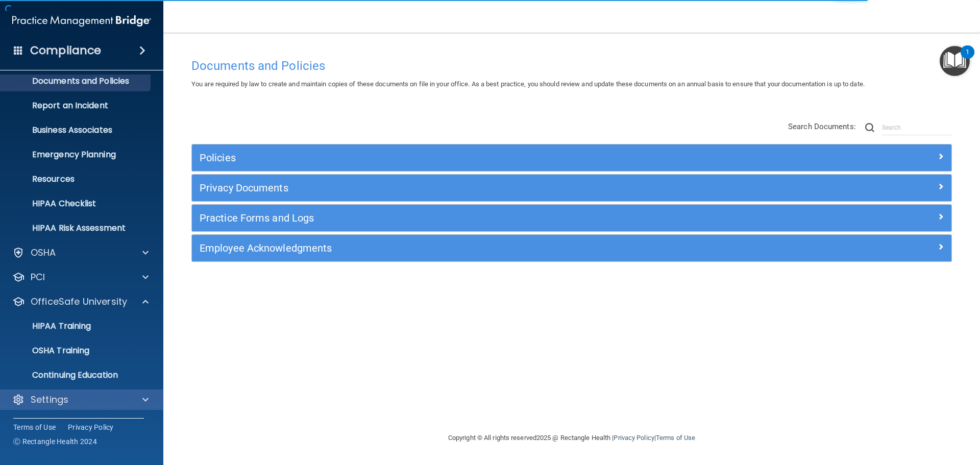 The height and width of the screenshot is (465, 980). What do you see at coordinates (38, 277) in the screenshot?
I see `p: PCI` at bounding box center [38, 277].